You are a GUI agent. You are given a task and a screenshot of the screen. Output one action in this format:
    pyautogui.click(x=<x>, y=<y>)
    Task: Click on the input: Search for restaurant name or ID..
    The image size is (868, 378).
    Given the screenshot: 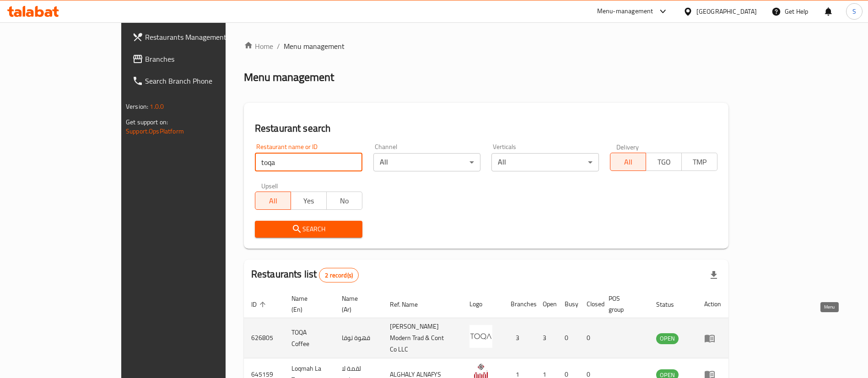 What is the action you would take?
    pyautogui.click(x=308, y=163)
    